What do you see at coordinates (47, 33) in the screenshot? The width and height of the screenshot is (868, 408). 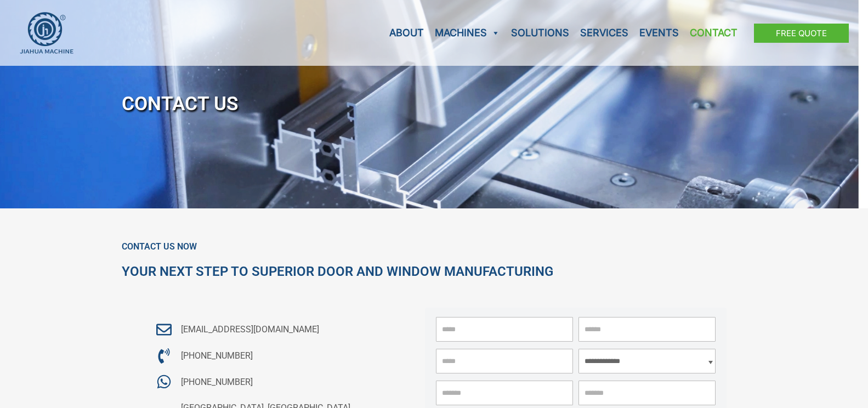 I see `img: JH Aluminium Window & Door Processing Machines` at bounding box center [47, 33].